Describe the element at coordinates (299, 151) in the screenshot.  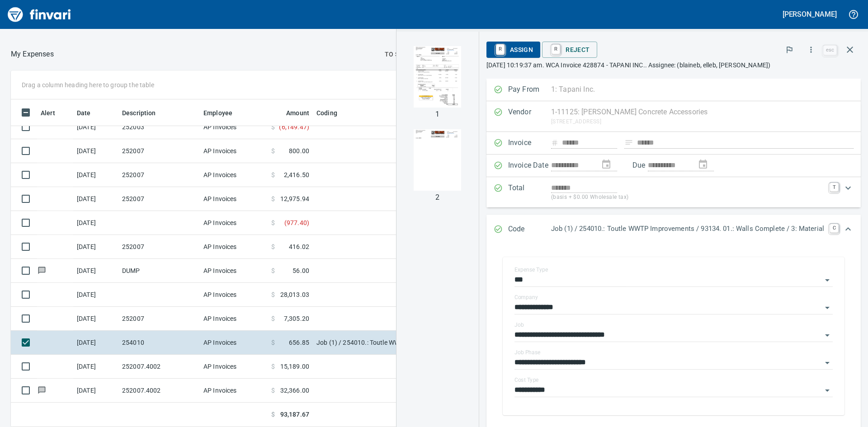
I see `span: 800.00` at that location.